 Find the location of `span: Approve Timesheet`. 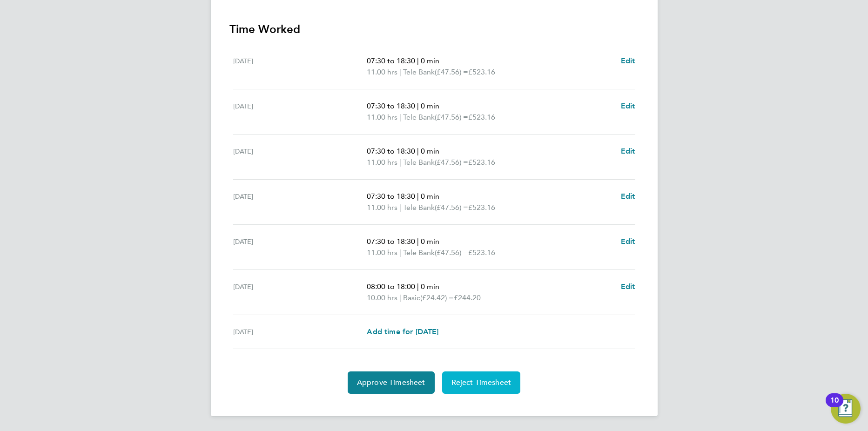

span: Approve Timesheet is located at coordinates (391, 382).